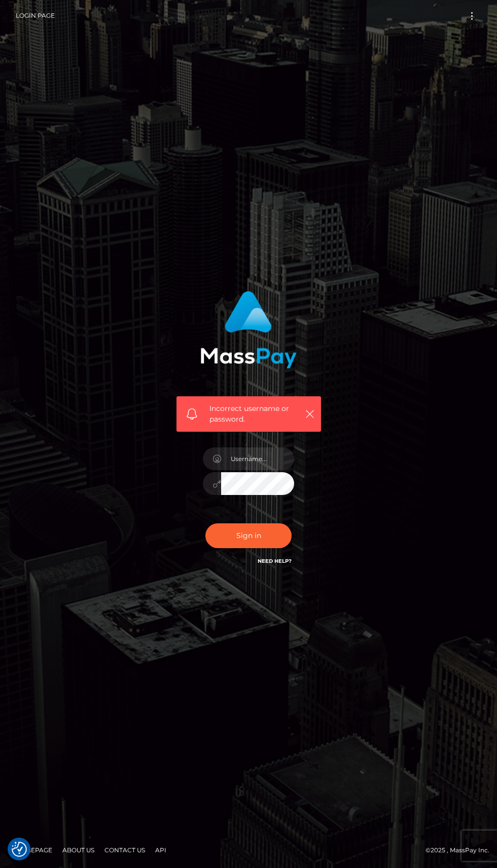  What do you see at coordinates (274, 561) in the screenshot?
I see `a: Need Help?` at bounding box center [274, 561].